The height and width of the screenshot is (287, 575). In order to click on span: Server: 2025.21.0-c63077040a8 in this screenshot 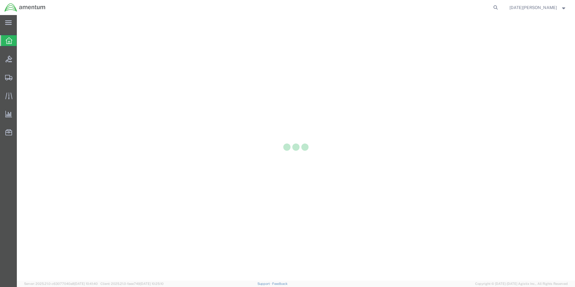, I will do `click(61, 284)`.